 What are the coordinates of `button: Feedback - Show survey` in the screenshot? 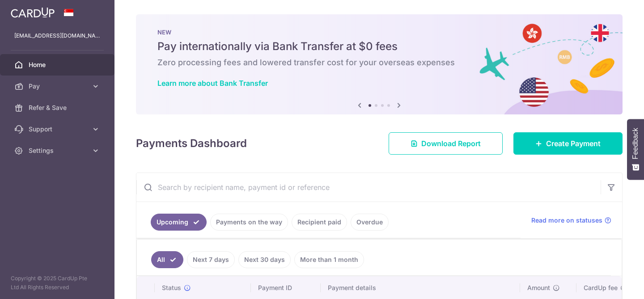 It's located at (636, 149).